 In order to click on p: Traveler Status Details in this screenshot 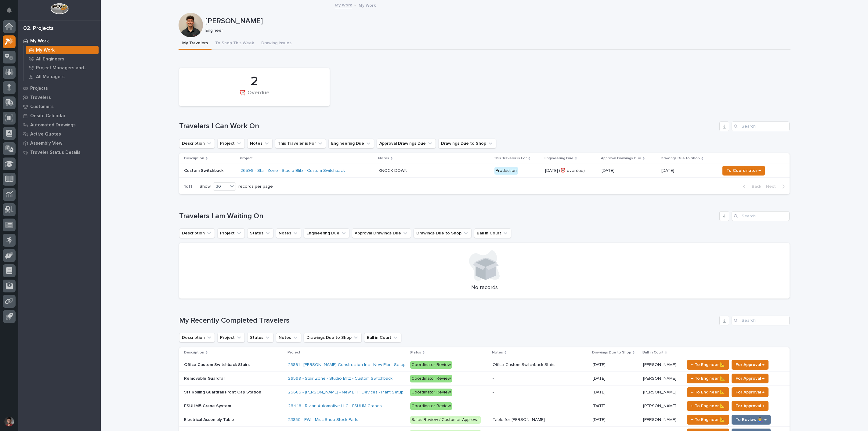, I will do `click(55, 153)`.